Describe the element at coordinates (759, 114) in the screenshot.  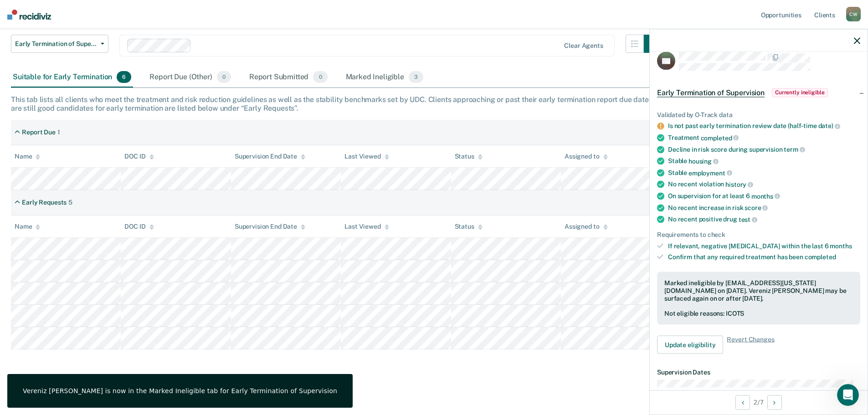
I see `div: Validated by O-Track data` at that location.